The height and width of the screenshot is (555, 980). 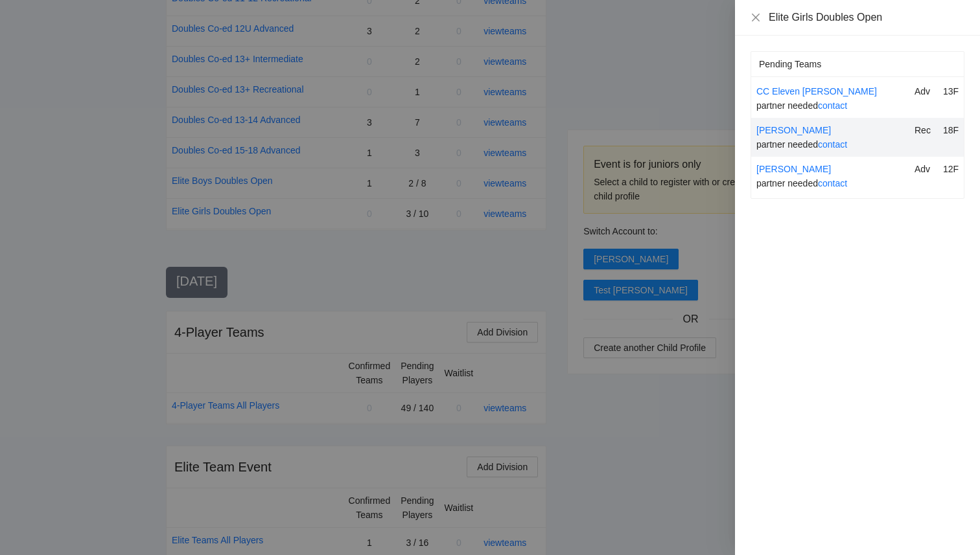 What do you see at coordinates (949, 91) in the screenshot?
I see `div: 13F` at bounding box center [949, 91].